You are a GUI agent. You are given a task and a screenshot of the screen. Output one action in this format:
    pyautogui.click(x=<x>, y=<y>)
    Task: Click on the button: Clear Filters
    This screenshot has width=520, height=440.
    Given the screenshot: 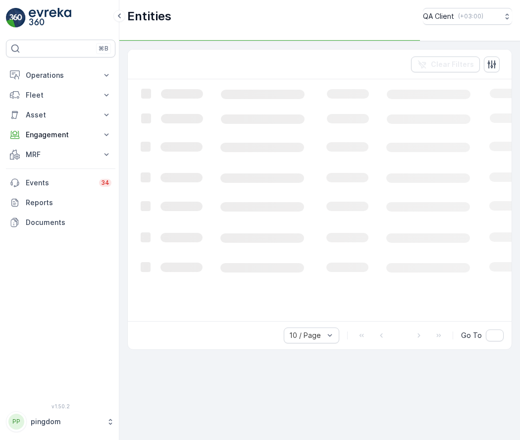 What is the action you would take?
    pyautogui.click(x=446, y=64)
    